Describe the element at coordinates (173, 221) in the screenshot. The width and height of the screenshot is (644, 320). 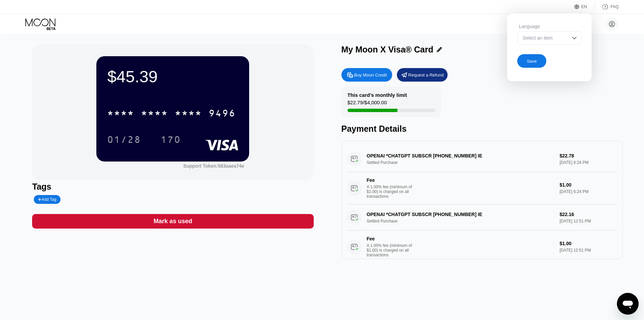
I see `div: Mark as used` at that location.